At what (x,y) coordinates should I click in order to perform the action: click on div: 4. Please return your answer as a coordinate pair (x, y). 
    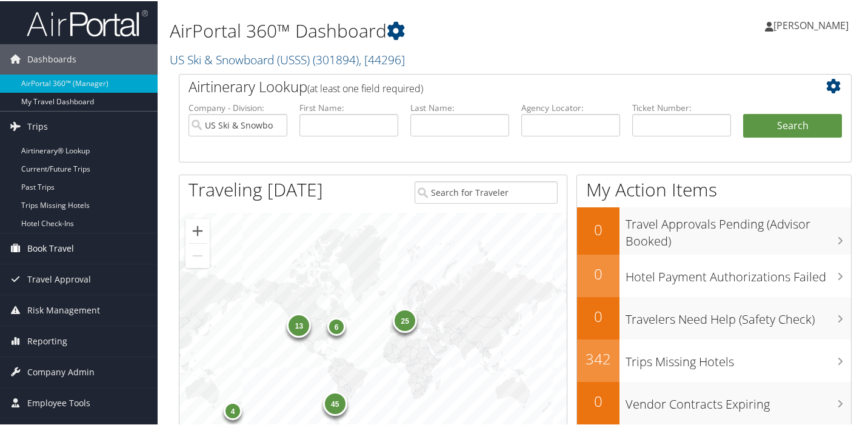
    Looking at the image, I should click on (233, 410).